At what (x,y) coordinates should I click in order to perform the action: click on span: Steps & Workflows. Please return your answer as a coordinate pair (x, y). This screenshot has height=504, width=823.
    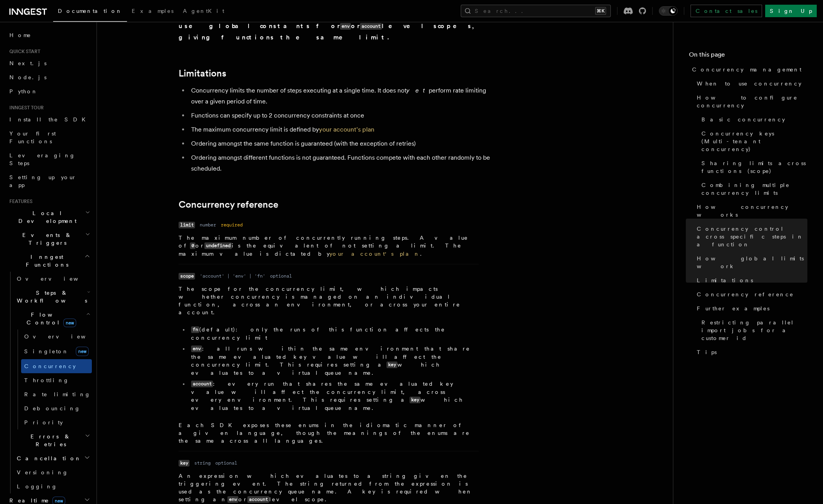
    Looking at the image, I should click on (50, 297).